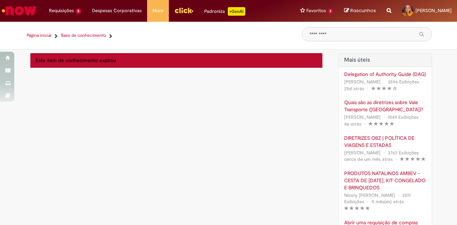  I want to click on img: ServiceNow, so click(19, 11).